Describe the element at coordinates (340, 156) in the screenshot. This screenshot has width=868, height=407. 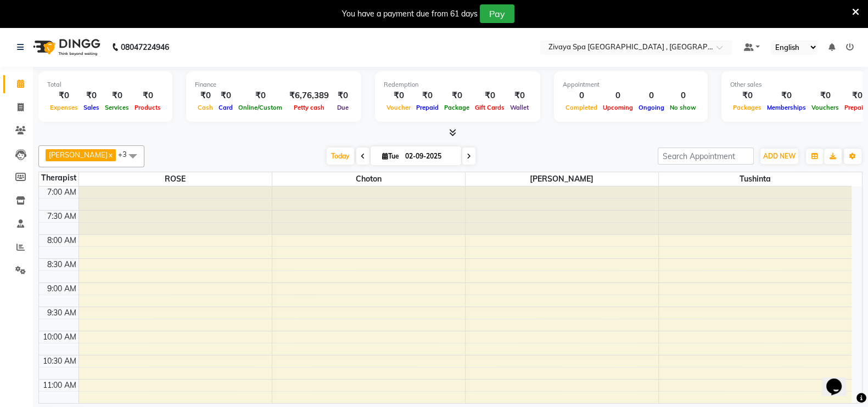
I see `span: Today` at that location.